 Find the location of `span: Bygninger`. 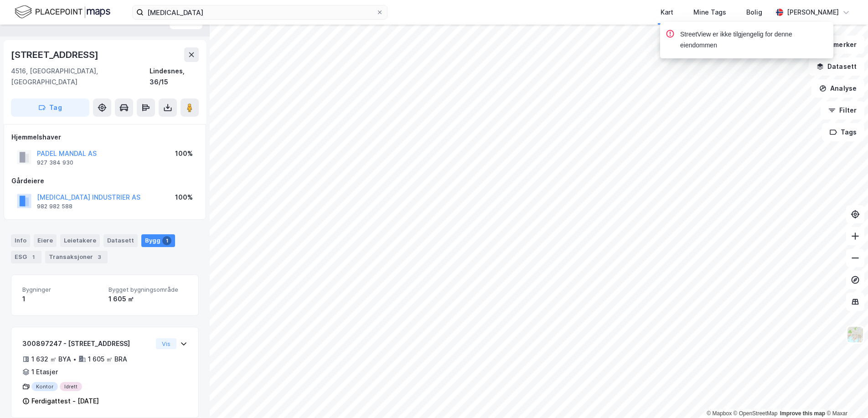

span: Bygninger is located at coordinates (61, 289).